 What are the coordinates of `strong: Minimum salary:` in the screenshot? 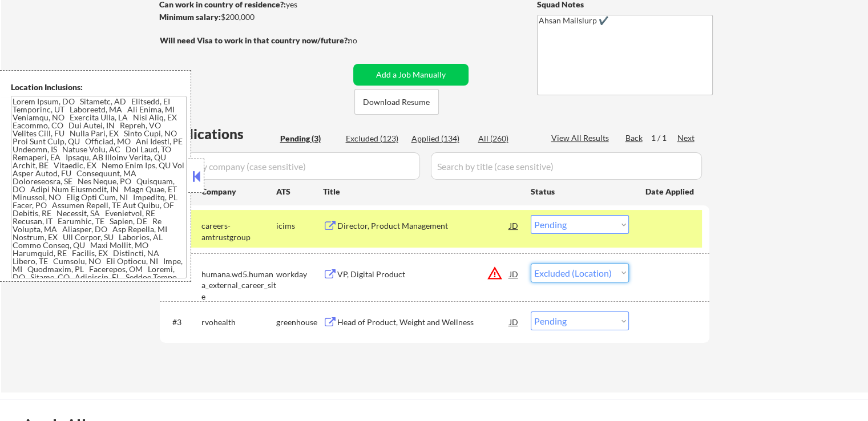 It's located at (190, 17).